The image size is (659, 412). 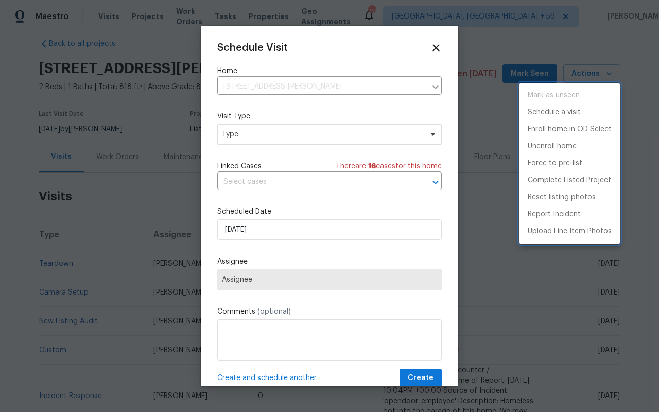 What do you see at coordinates (569, 231) in the screenshot?
I see `p: Upload Line Item Photos` at bounding box center [569, 231].